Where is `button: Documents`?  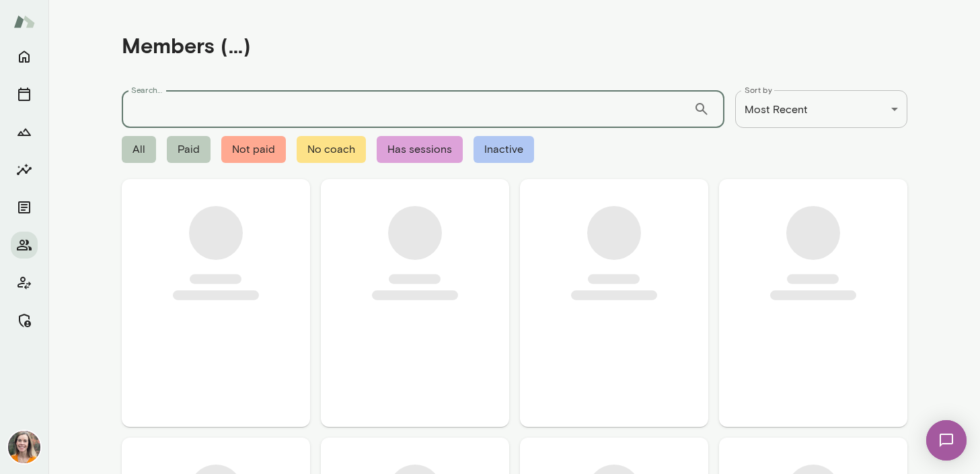
button: Documents is located at coordinates (24, 207).